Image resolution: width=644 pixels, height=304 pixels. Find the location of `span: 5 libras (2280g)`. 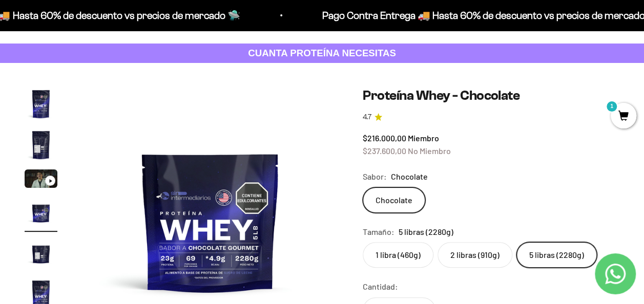

span: 5 libras (2280g) is located at coordinates (426, 232).